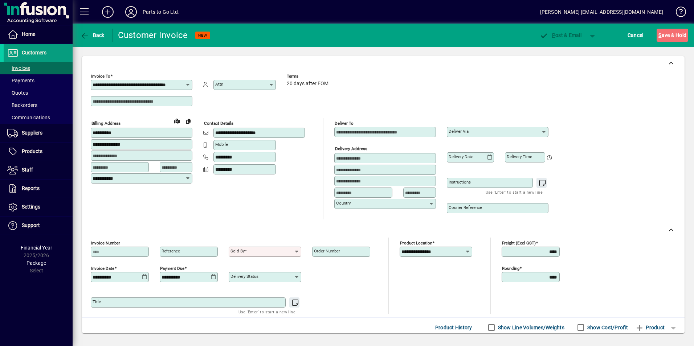 The image size is (694, 346). What do you see at coordinates (36, 263) in the screenshot?
I see `span: Package` at bounding box center [36, 263].